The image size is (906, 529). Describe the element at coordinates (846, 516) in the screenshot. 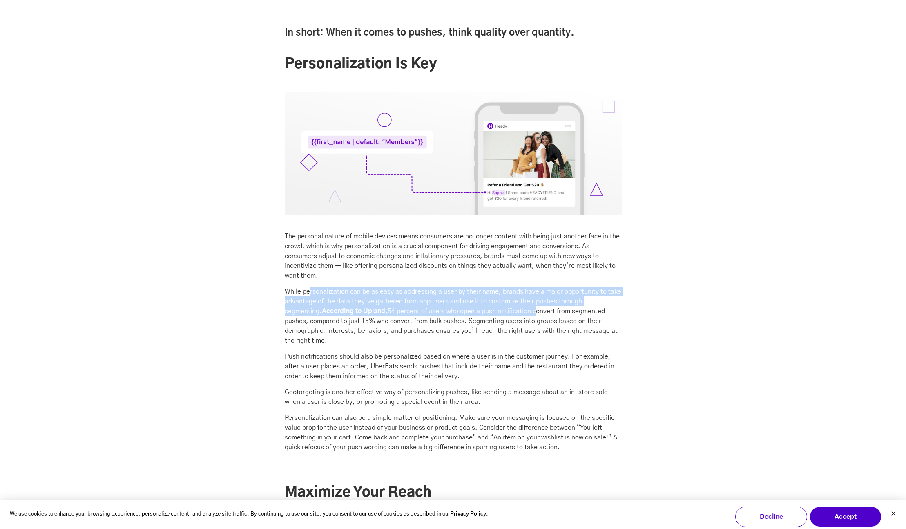

I see `button: Accept` at that location.